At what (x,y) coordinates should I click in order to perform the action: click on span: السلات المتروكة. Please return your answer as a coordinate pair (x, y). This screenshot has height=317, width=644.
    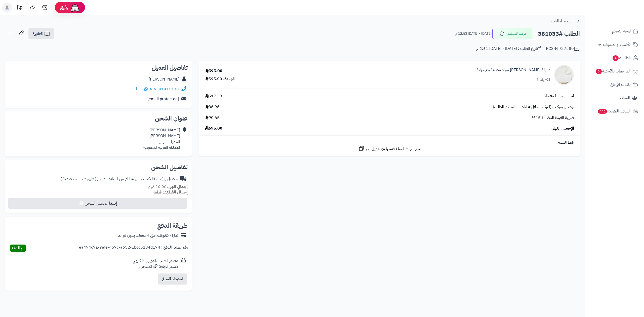
    Looking at the image, I should click on (614, 111).